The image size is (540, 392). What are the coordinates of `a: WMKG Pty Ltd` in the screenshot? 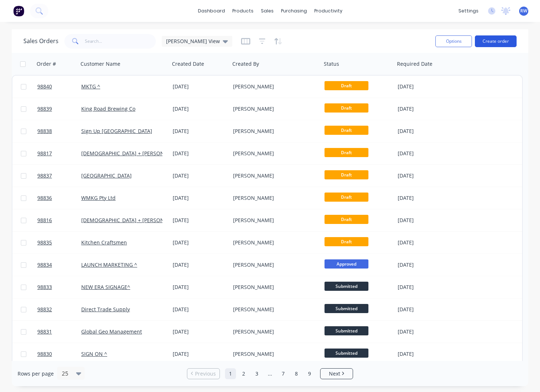 It's located at (98, 197).